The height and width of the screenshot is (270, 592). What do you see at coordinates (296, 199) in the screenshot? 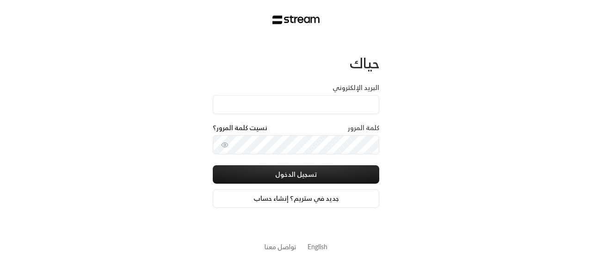
I see `a: جديد في ستريم؟ إنشاء حساب` at bounding box center [296, 199].